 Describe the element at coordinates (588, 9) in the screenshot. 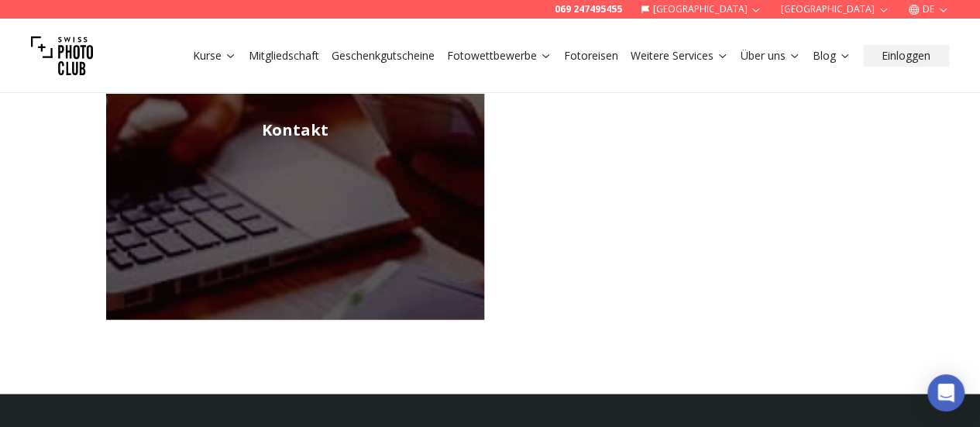

I see `a: 069 247495455` at that location.